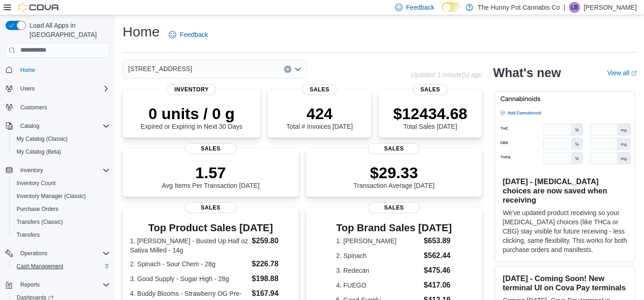 This screenshot has height=300, width=644. I want to click on span: LB, so click(574, 7).